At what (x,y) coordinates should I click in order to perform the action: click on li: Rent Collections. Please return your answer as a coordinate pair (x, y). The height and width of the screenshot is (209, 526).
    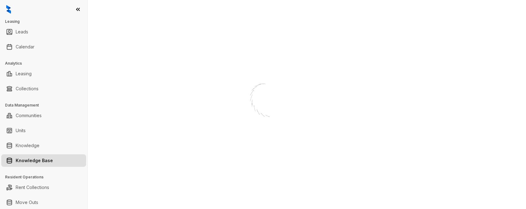
    Looking at the image, I should click on (43, 188).